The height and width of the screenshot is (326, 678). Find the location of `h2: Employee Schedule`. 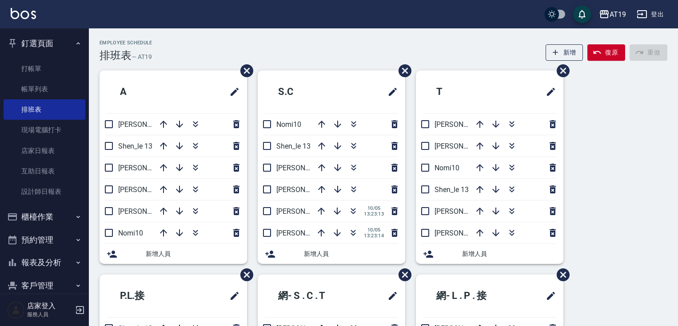

h2: Employee Schedule is located at coordinates (126, 43).